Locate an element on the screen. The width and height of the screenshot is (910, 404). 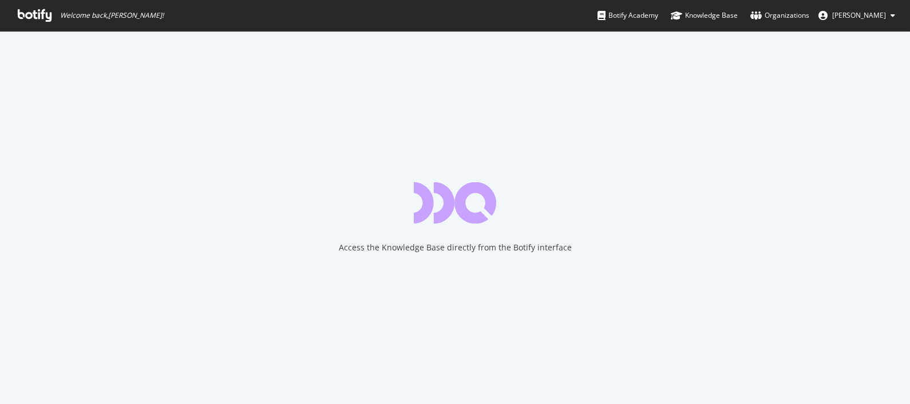
div: Access the Knowledge Base directly from the Botify interface is located at coordinates (455, 247).